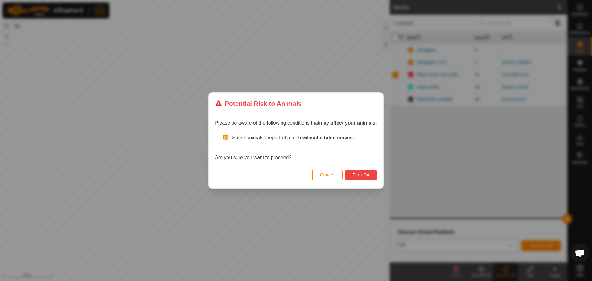  Describe the element at coordinates (327, 175) in the screenshot. I see `span: Cancel` at that location.